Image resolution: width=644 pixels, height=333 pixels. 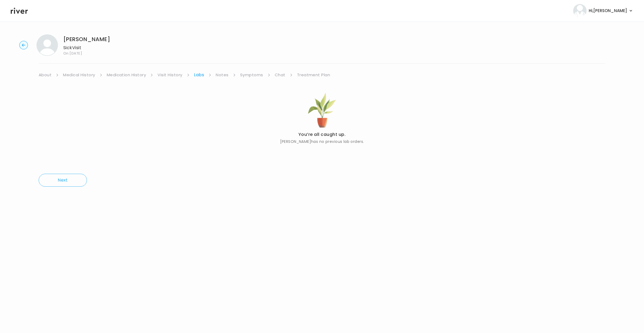 What do you see at coordinates (45, 75) in the screenshot?
I see `a: About` at bounding box center [45, 75].